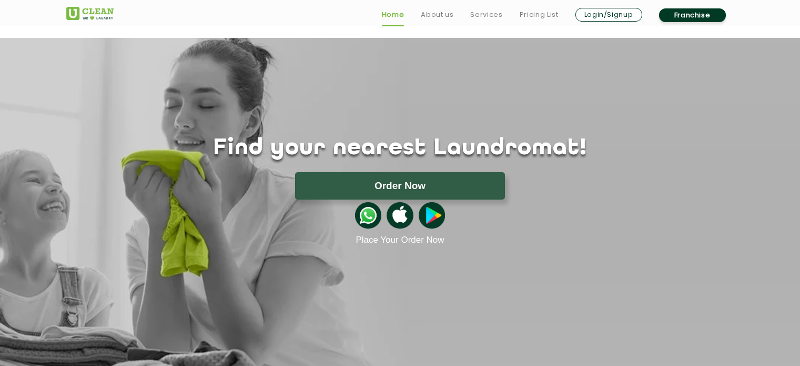  What do you see at coordinates (400, 240) in the screenshot?
I see `a: Place Your Order Now` at bounding box center [400, 240].